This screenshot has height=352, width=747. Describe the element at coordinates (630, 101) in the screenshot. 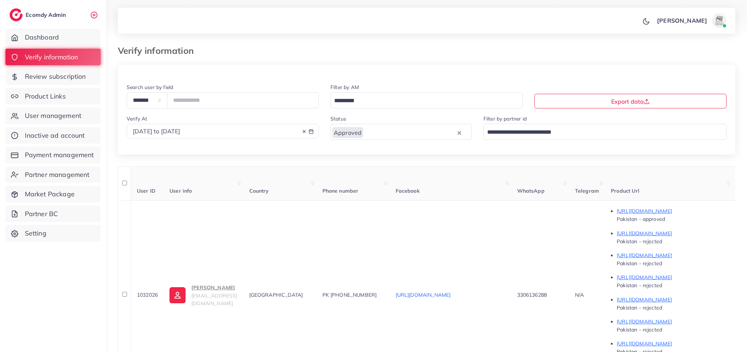

I see `button: Export data` at that location.